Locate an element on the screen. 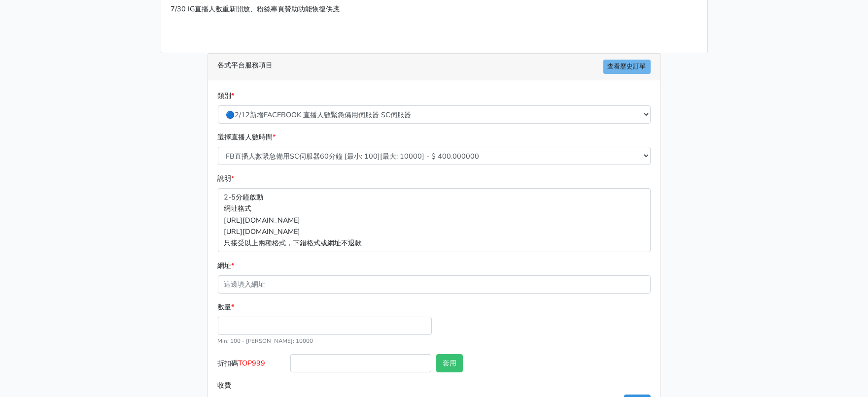 Image resolution: width=868 pixels, height=397 pixels. button: 套用 is located at coordinates (449, 363).